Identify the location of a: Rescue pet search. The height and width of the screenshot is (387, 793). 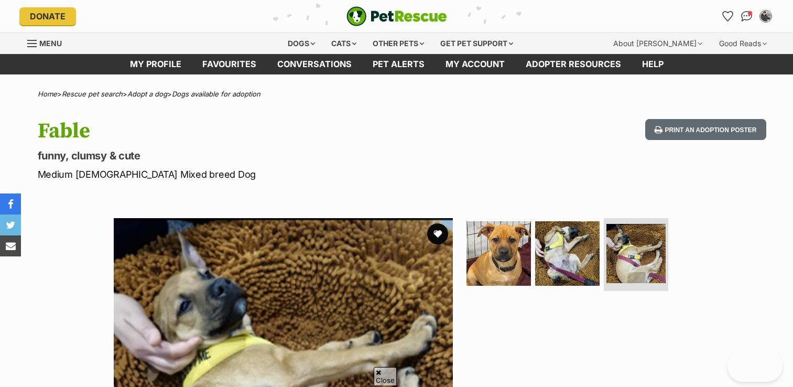
(92, 94).